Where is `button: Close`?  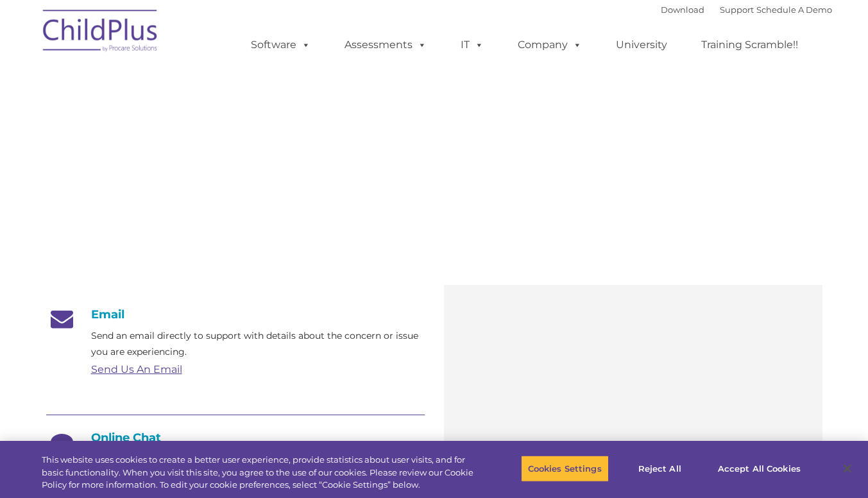
button: Close is located at coordinates (847, 468).